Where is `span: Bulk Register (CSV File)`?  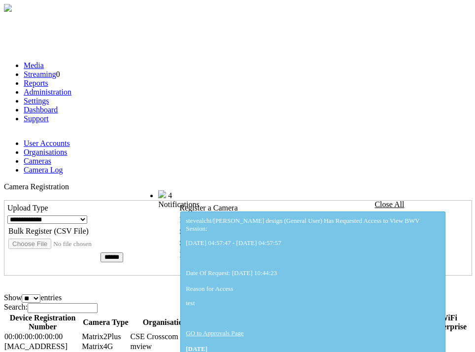
span: Bulk Register (CSV File) is located at coordinates (48, 231).